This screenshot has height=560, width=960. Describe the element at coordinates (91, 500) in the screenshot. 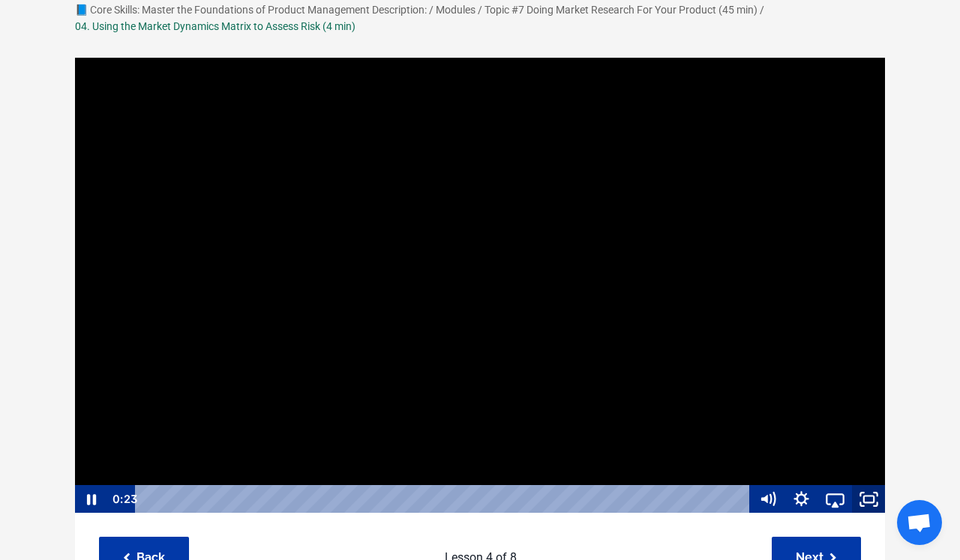

I see `button: Pause` at that location.